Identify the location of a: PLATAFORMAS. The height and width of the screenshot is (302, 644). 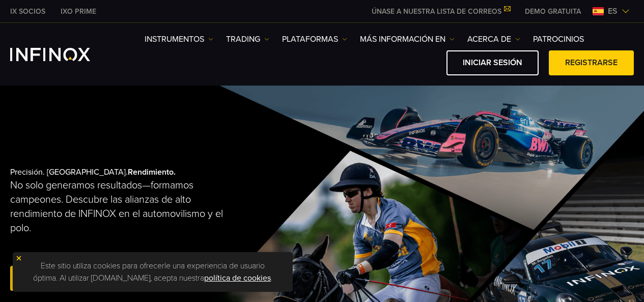
(315, 39).